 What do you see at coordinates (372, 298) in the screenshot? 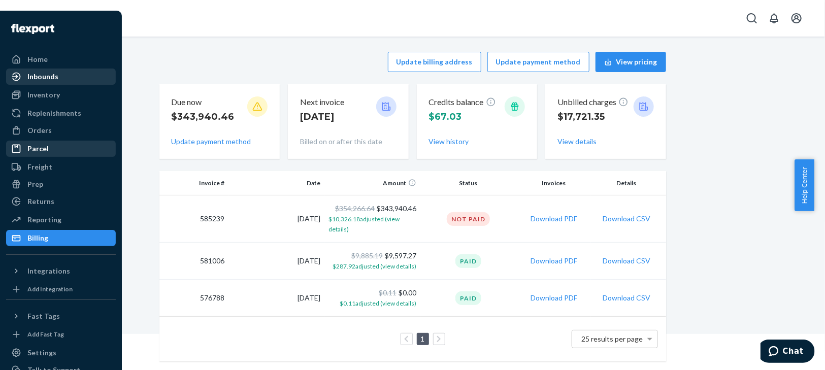
I see `td: $0.00` at bounding box center [372, 298].